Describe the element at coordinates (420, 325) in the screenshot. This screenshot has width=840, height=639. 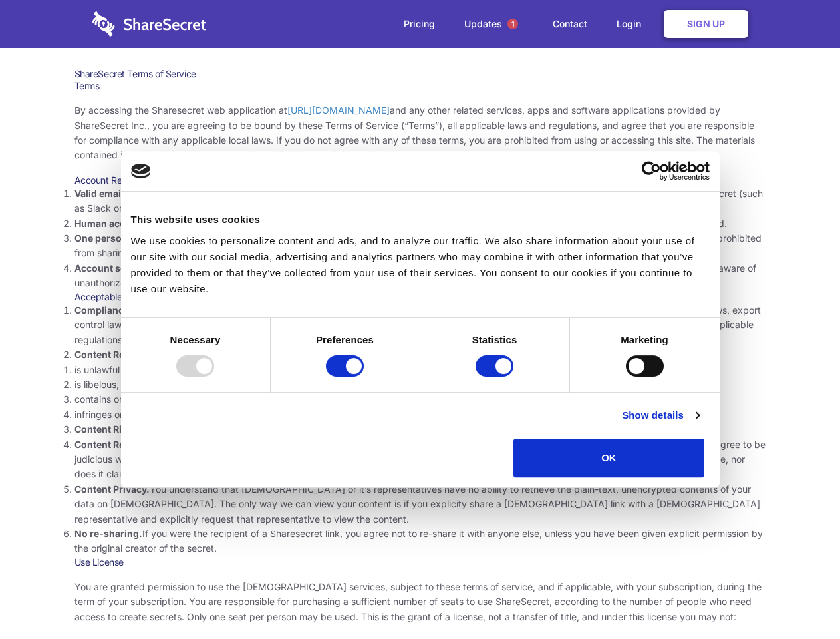
I see `li: Your use of the Sharesecret must not violate any applicable laws, including copyright or trademar...` at that location.